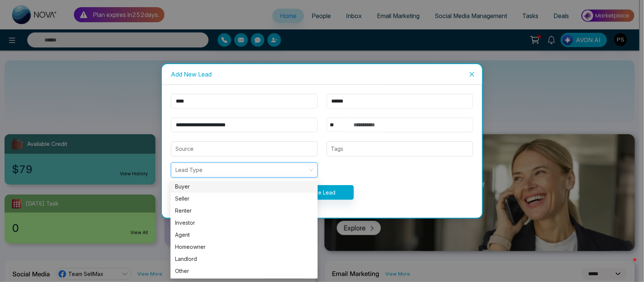  Describe the element at coordinates (472, 75) in the screenshot. I see `button: Close` at that location.